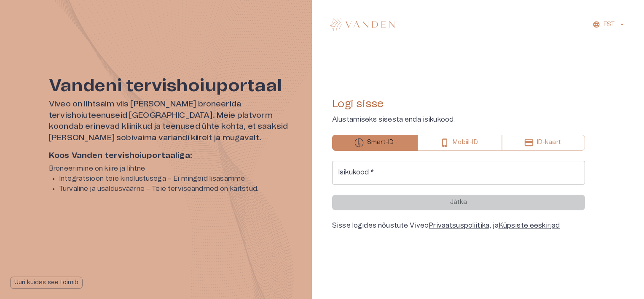  I want to click on p: EST, so click(609, 24).